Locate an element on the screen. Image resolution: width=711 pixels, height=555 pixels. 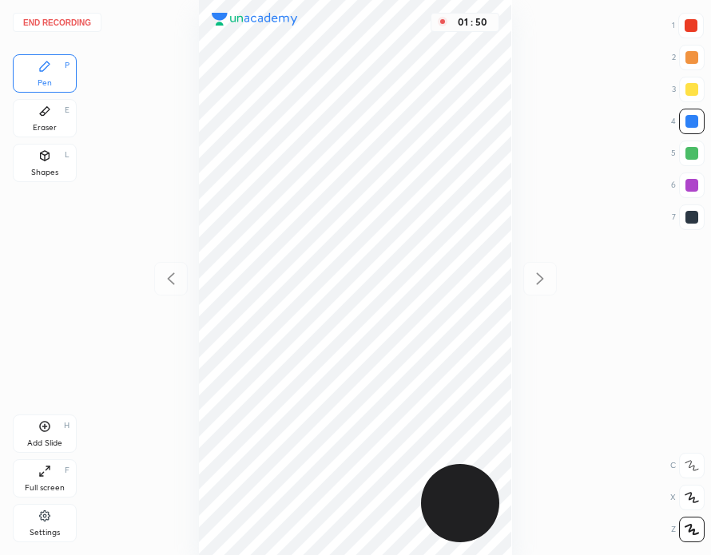
div: 2 is located at coordinates (688, 58).